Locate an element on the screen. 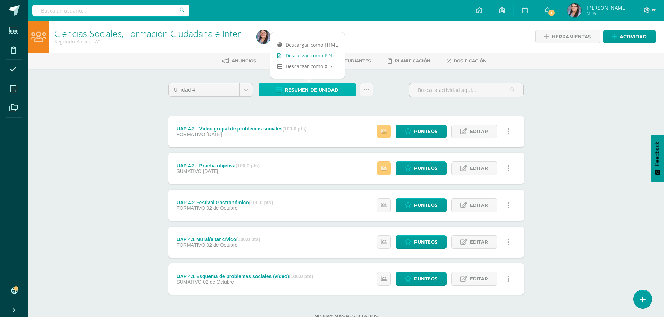  a: Planificación is located at coordinates (409, 61).